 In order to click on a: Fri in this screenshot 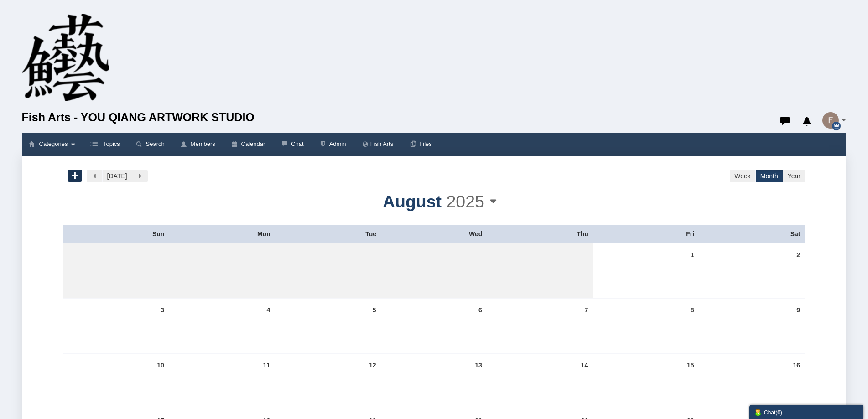, I will do `click(690, 234)`.